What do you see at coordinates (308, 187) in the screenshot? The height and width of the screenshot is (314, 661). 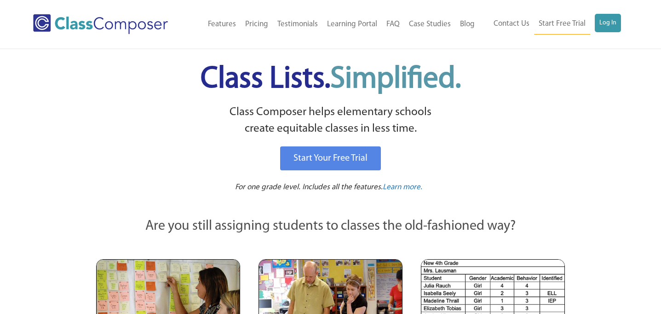 I see `span: For one grade level. Includes all the features.` at bounding box center [308, 187].